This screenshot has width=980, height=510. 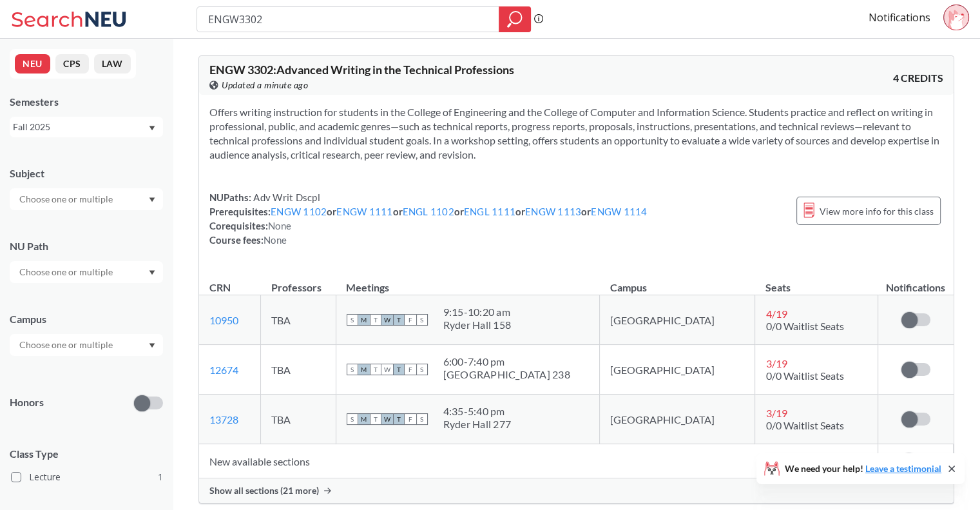 I want to click on th: Campus, so click(x=677, y=281).